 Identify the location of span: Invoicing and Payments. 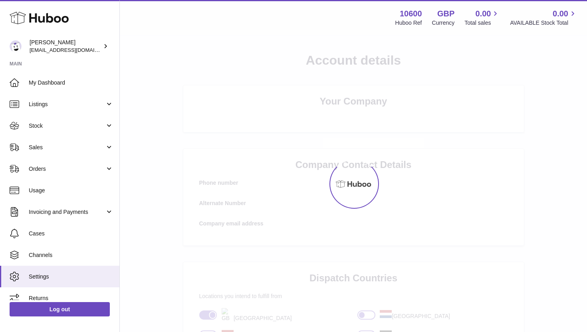
(67, 212).